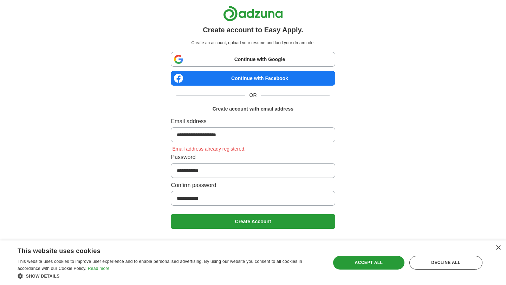 The width and height of the screenshot is (506, 285). What do you see at coordinates (253, 30) in the screenshot?
I see `h1: Create account to Easy Apply.` at bounding box center [253, 30].